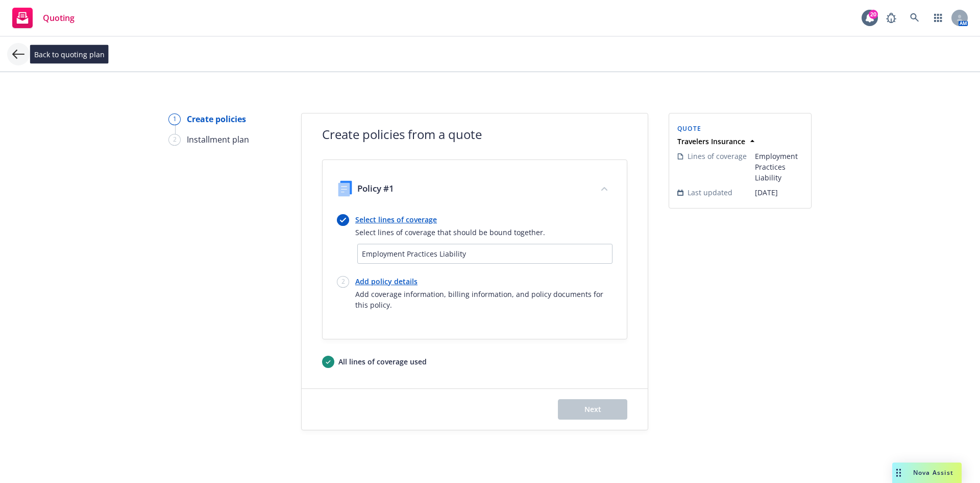 The width and height of the screenshot is (980, 483). Describe the element at coordinates (475, 189) in the screenshot. I see `div: Policy #1collapse content` at that location.